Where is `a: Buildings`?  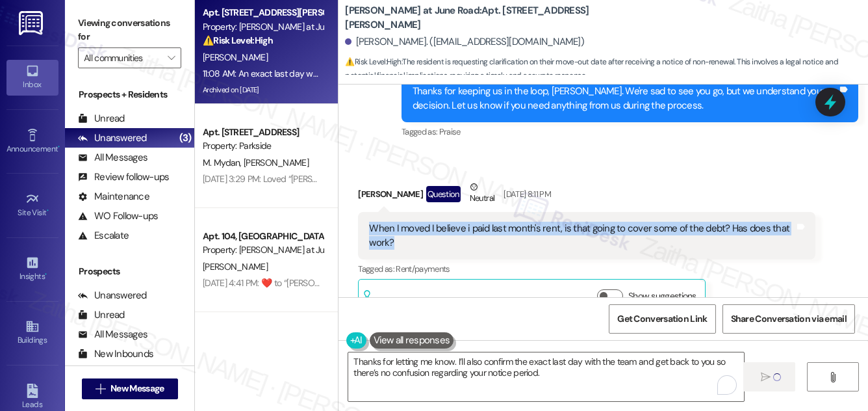
a: Buildings is located at coordinates (33, 333).